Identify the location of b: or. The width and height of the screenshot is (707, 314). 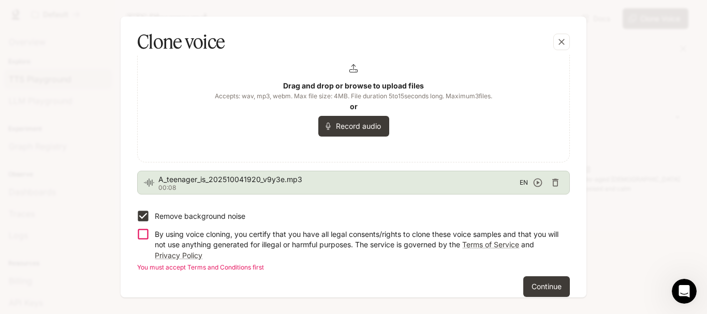
(354, 106).